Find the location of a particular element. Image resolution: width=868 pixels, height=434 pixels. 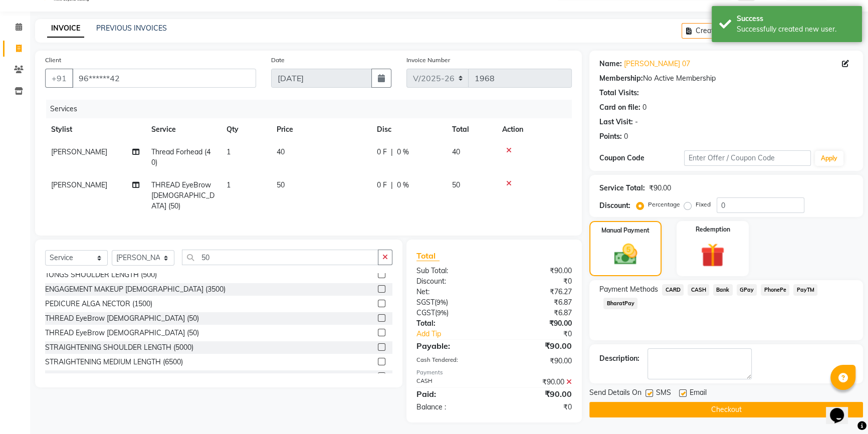

span: BharatPay is located at coordinates (620, 304).